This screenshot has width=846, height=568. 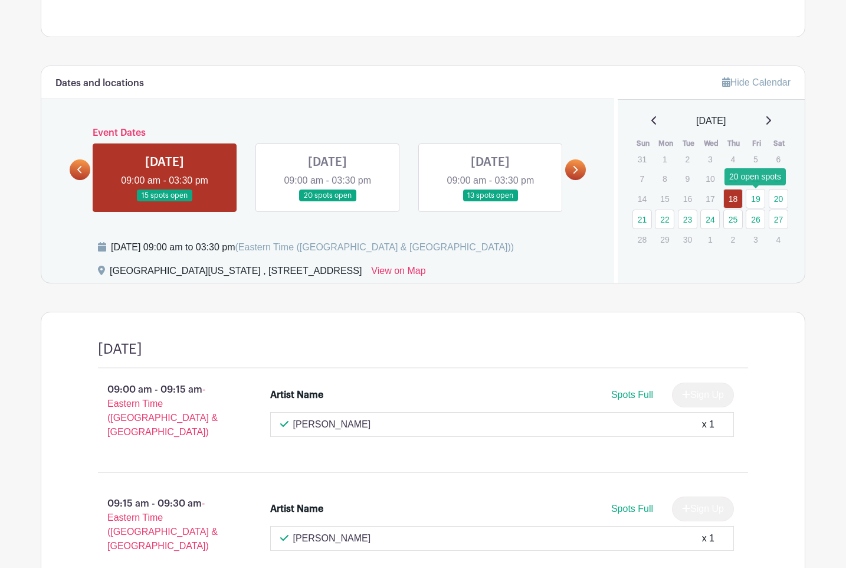 I want to click on p: 09:15 am - 09:30 am, so click(x=165, y=525).